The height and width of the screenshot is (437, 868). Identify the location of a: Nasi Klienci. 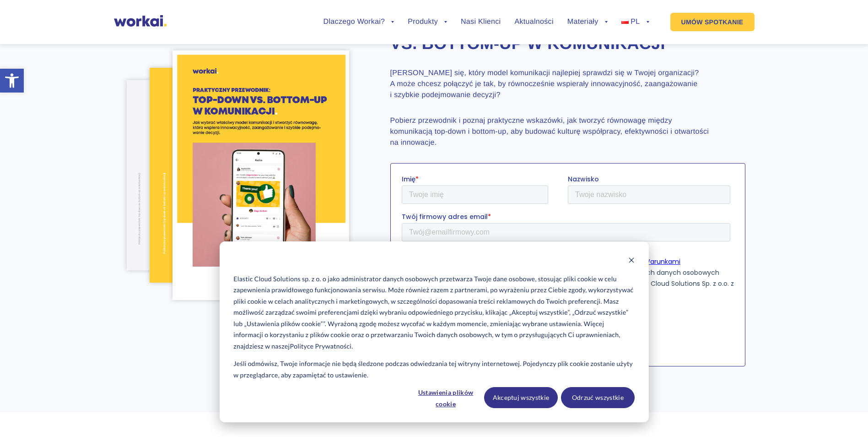
(480, 22).